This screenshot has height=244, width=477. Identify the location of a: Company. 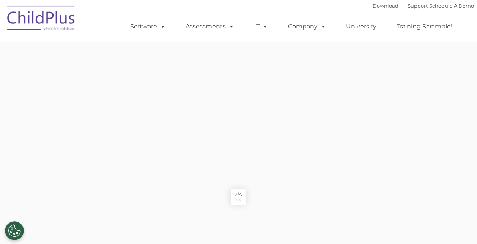
(307, 27).